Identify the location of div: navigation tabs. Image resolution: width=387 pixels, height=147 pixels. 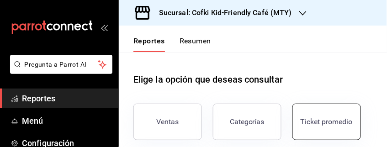
(172, 44).